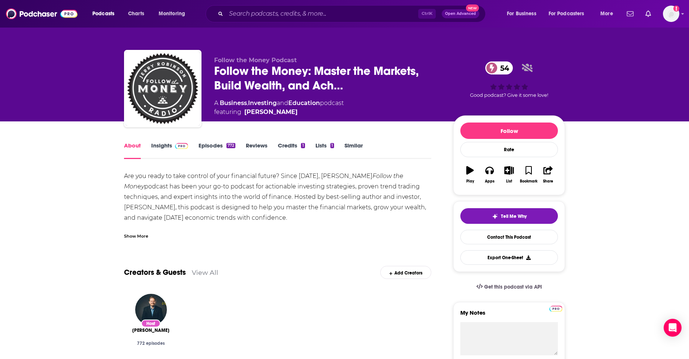 The image size is (689, 359). Describe the element at coordinates (279, 112) in the screenshot. I see `span: featuring` at that location.